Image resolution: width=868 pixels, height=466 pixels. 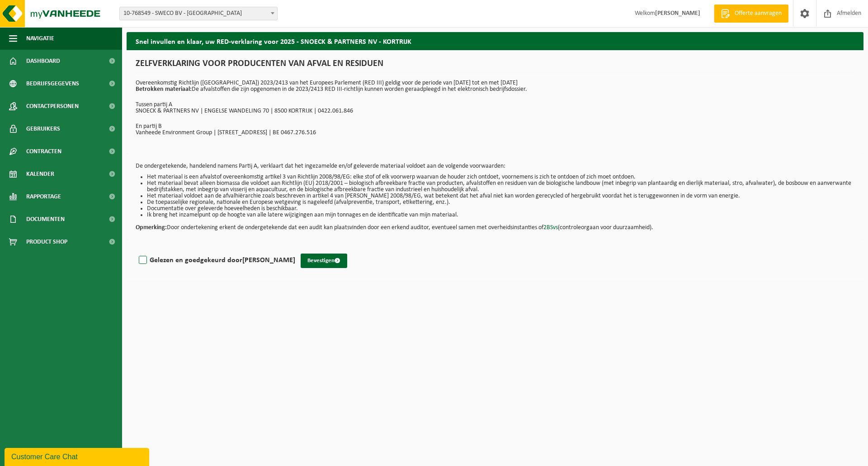 What do you see at coordinates (53, 83) in the screenshot?
I see `span: Bedrijfsgegevens` at bounding box center [53, 83].